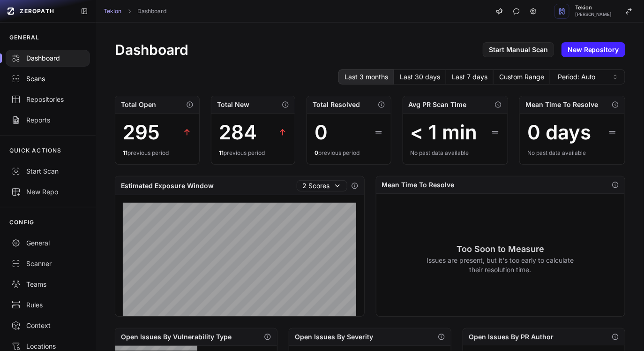 The image size is (644, 351). What do you see at coordinates (138, 105) in the screenshot?
I see `h2: Total Open` at bounding box center [138, 105].